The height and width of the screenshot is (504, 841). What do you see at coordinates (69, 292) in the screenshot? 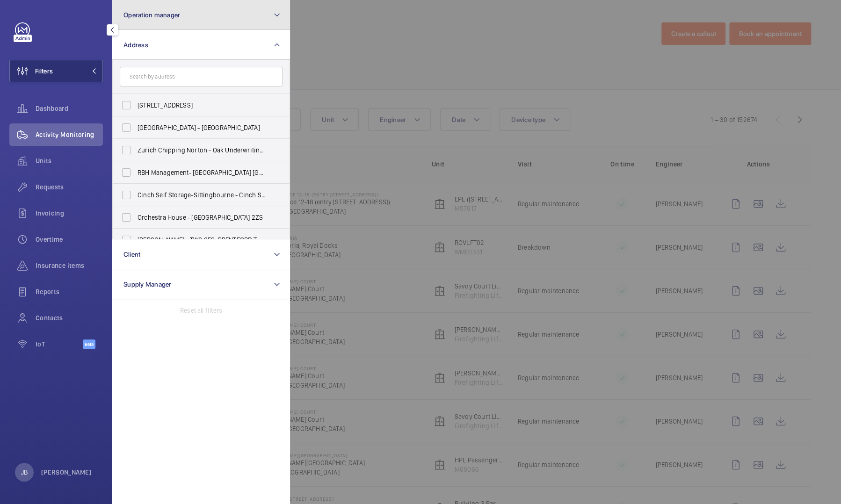
I see `span: Reports` at bounding box center [69, 292].